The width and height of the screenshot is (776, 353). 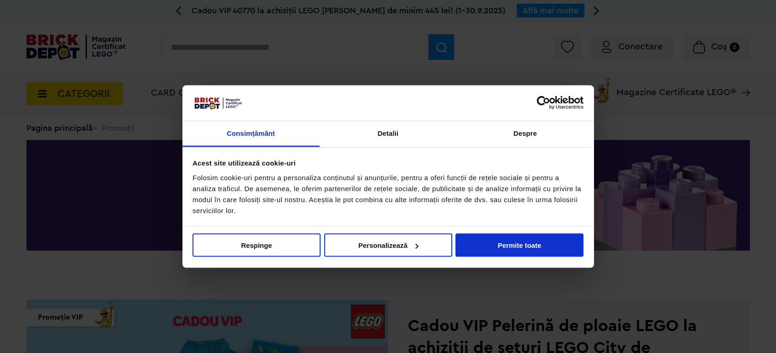 I want to click on a: Detalii, so click(x=388, y=133).